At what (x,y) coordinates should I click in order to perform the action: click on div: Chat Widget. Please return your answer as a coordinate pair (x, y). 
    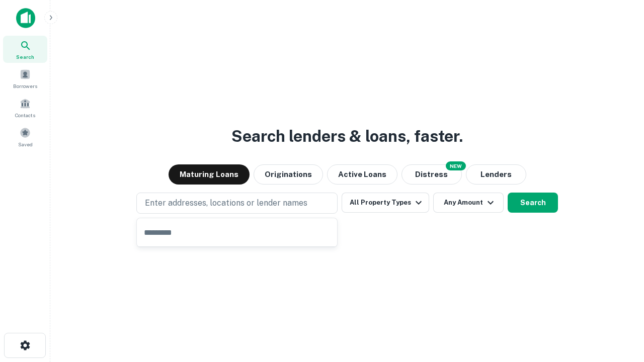
    Looking at the image, I should click on (619, 306).